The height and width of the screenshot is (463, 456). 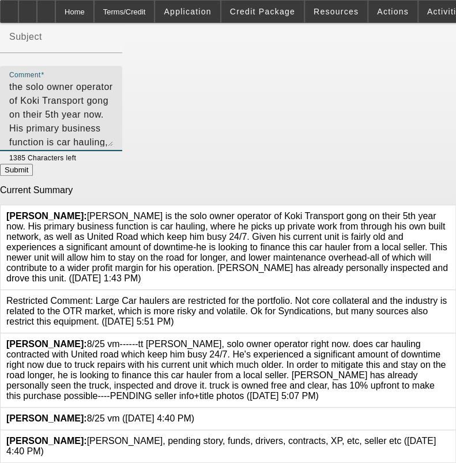 I want to click on button: Application, so click(x=187, y=12).